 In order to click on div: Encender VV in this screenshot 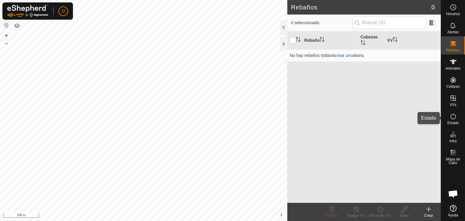, I will do `click(380, 215)`.